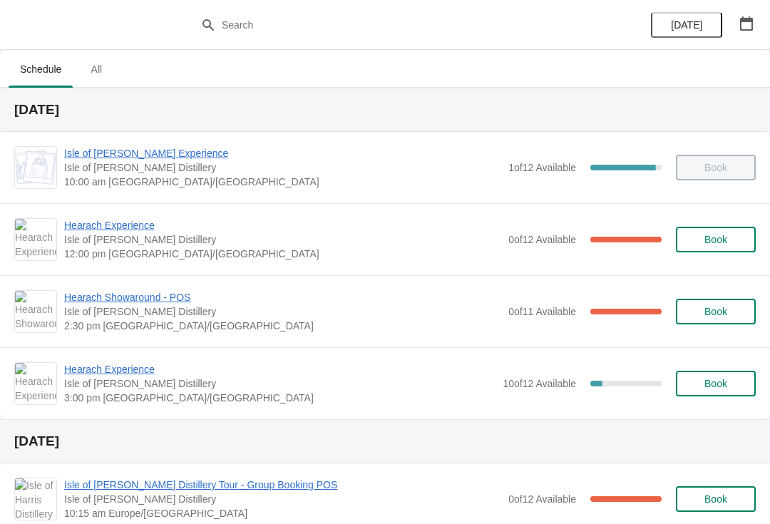  Describe the element at coordinates (36, 384) in the screenshot. I see `img: Hearach Experience | Isle of Harris Distillery | 3:00 pm Europe/London` at that location.